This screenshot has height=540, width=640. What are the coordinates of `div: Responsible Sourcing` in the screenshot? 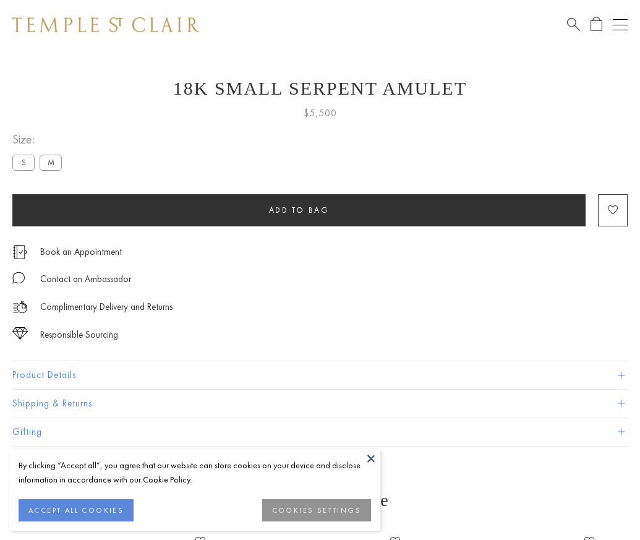 It's located at (79, 334).